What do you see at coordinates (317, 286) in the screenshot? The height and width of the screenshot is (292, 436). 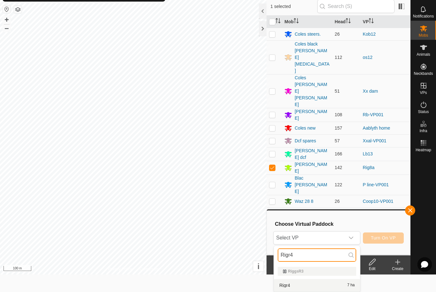 I see `li: Rigr4` at bounding box center [317, 286].